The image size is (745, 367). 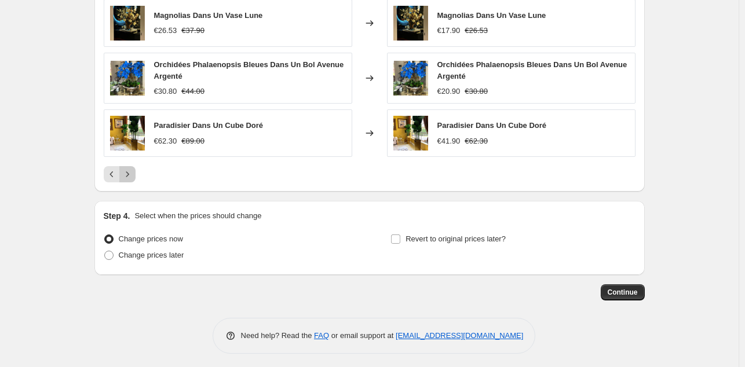 What do you see at coordinates (151, 239) in the screenshot?
I see `span: Change prices now` at bounding box center [151, 239].